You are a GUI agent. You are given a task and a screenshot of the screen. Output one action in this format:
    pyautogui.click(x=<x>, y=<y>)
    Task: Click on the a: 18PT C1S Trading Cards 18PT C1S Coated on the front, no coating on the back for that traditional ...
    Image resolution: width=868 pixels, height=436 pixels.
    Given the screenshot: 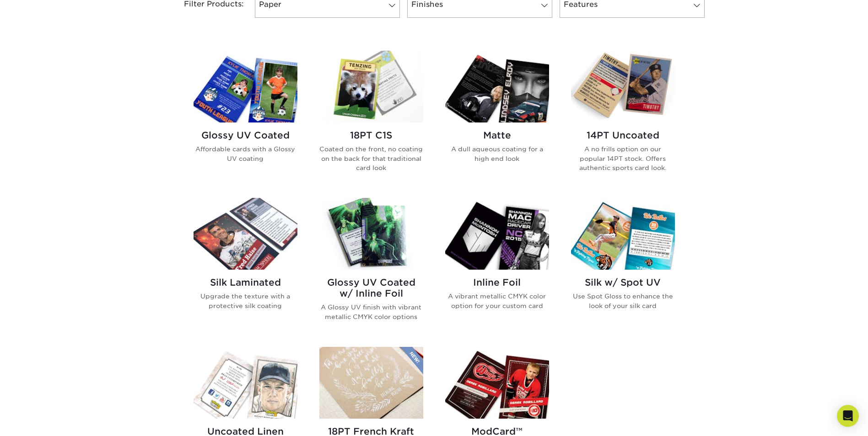 What is the action you would take?
    pyautogui.click(x=371, y=119)
    